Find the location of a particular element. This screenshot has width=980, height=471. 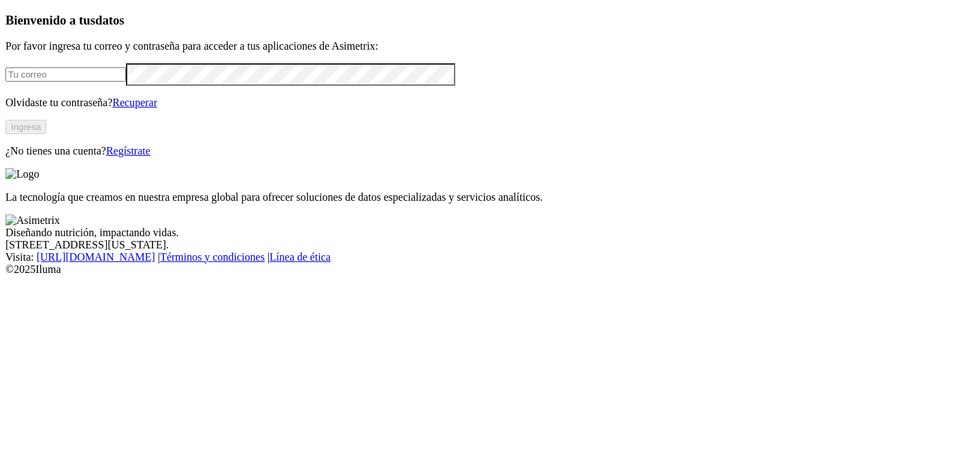

h3: Bienvenido a tus is located at coordinates (490, 21).